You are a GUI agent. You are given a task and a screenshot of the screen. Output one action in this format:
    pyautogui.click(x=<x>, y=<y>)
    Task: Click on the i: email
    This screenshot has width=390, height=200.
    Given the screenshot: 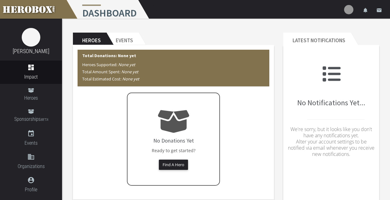 What is the action you would take?
    pyautogui.click(x=379, y=10)
    